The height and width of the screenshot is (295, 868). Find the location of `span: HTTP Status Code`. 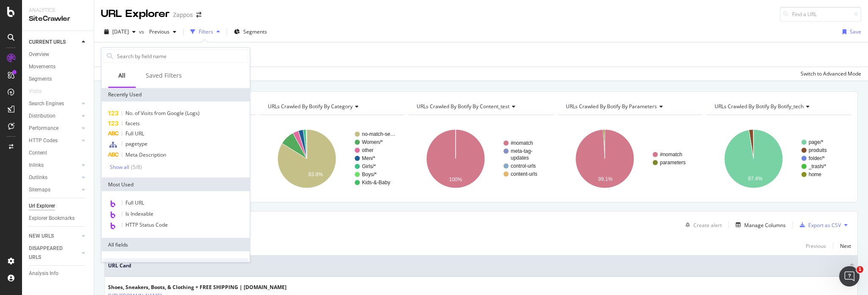

span: HTTP Status Code is located at coordinates (147, 224).